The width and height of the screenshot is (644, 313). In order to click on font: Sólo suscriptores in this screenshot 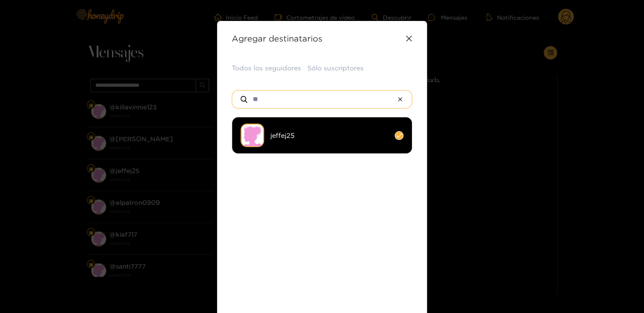, I will do `click(336, 68)`.